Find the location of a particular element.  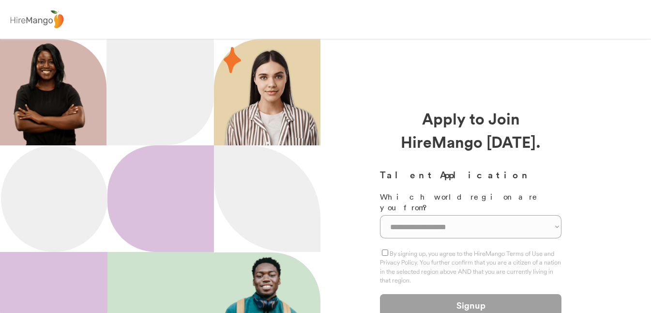

img: logo%20-%20hiremango%20gray.png is located at coordinates (37, 19).